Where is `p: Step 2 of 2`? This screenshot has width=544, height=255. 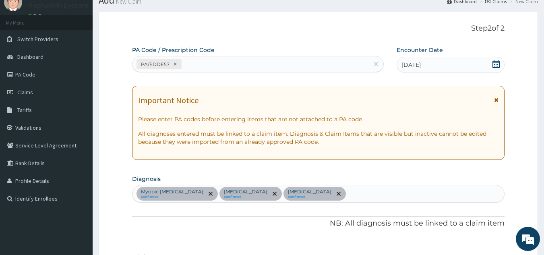 p: Step 2 of 2 is located at coordinates (318, 29).